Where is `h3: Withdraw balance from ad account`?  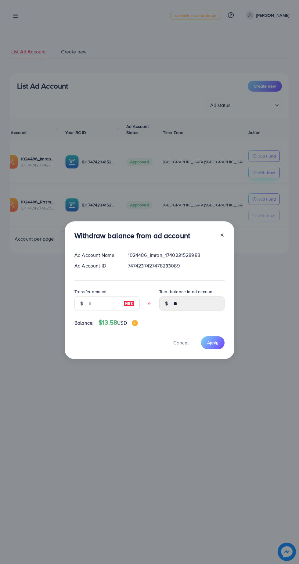
h3: Withdraw balance from ad account is located at coordinates (132, 235).